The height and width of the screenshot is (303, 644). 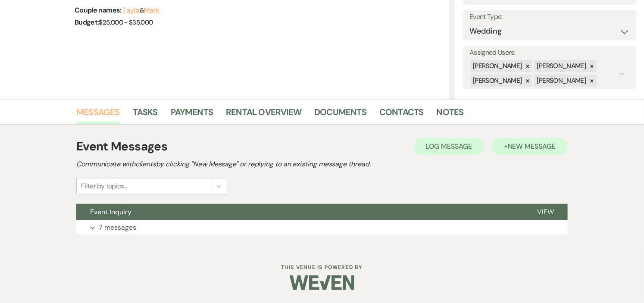 What do you see at coordinates (300, 212) in the screenshot?
I see `button: Event Inquiry` at bounding box center [300, 212].